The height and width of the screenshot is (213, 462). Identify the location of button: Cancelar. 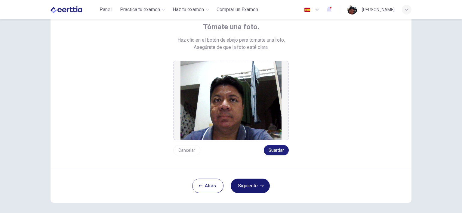
(187, 150).